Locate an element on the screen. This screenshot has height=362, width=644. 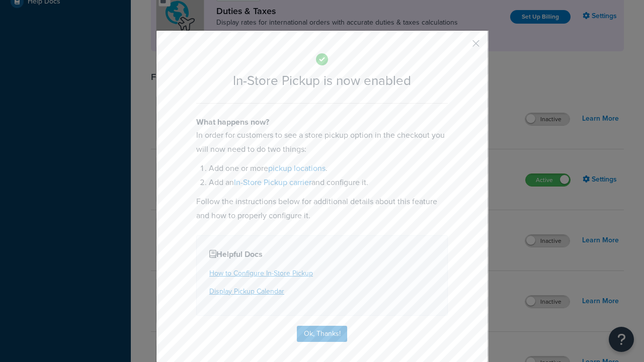
h2: In-Store Pickup is now enabled is located at coordinates (322, 80).